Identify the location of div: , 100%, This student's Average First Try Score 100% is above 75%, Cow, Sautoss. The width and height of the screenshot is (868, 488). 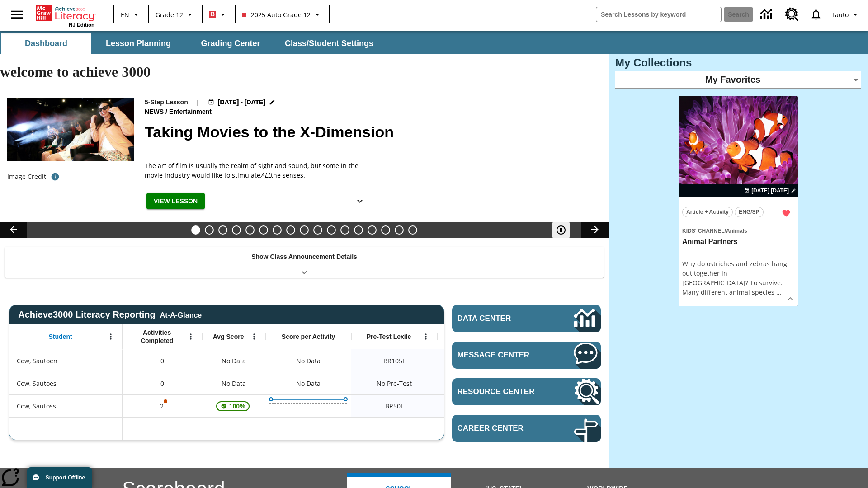
(234, 406).